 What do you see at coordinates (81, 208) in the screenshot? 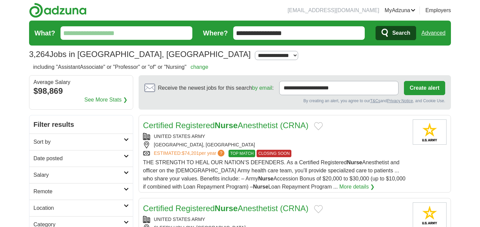
I see `a: Location` at bounding box center [81, 208].